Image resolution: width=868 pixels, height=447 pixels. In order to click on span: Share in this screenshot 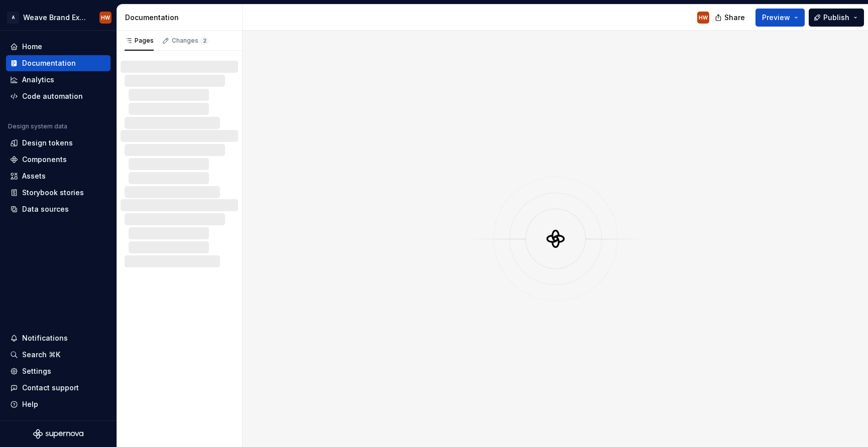, I will do `click(734, 18)`.